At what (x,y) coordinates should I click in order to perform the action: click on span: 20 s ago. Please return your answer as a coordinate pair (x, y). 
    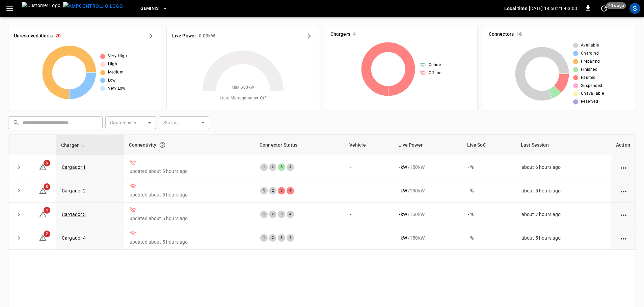
    Looking at the image, I should click on (616, 6).